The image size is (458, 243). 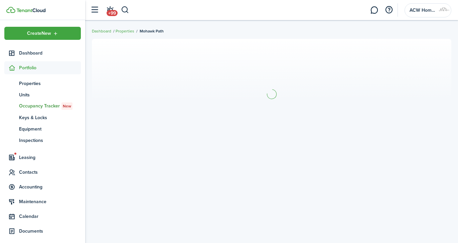 What do you see at coordinates (42, 117) in the screenshot?
I see `a: Keys & Locks` at bounding box center [42, 117].